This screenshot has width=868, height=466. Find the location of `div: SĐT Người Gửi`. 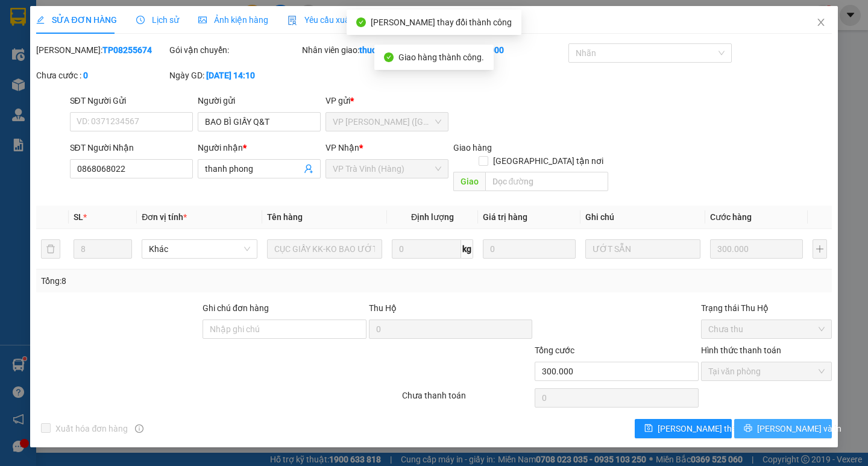

div: SĐT Người Gửi is located at coordinates (131, 101).